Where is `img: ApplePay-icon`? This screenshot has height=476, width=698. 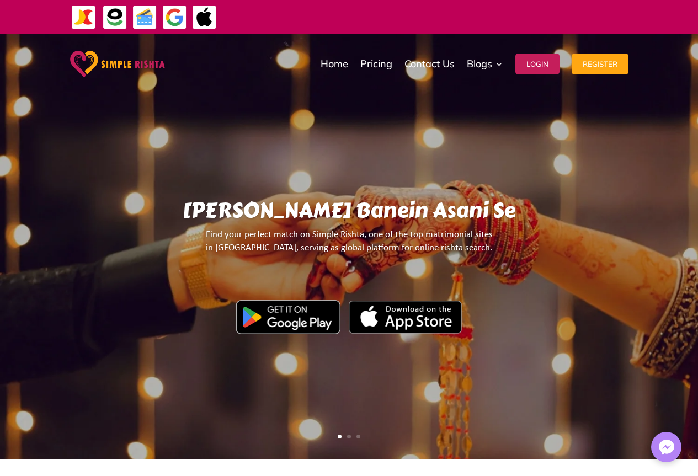
img: ApplePay-icon is located at coordinates (204, 17).